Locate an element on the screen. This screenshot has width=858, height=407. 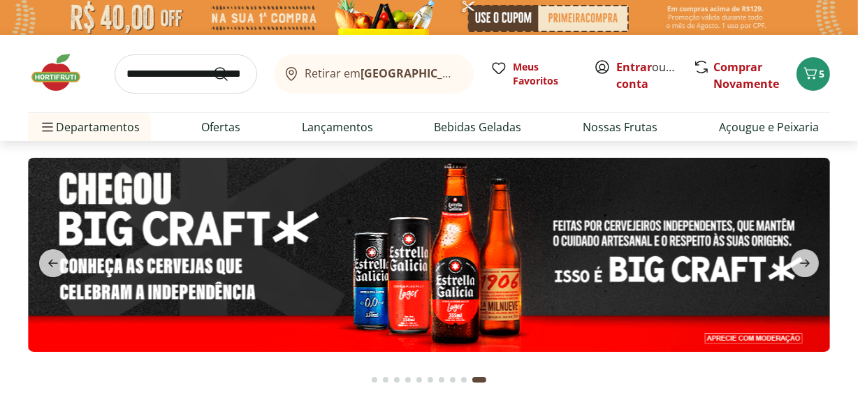
a: Ofertas is located at coordinates (221, 127).